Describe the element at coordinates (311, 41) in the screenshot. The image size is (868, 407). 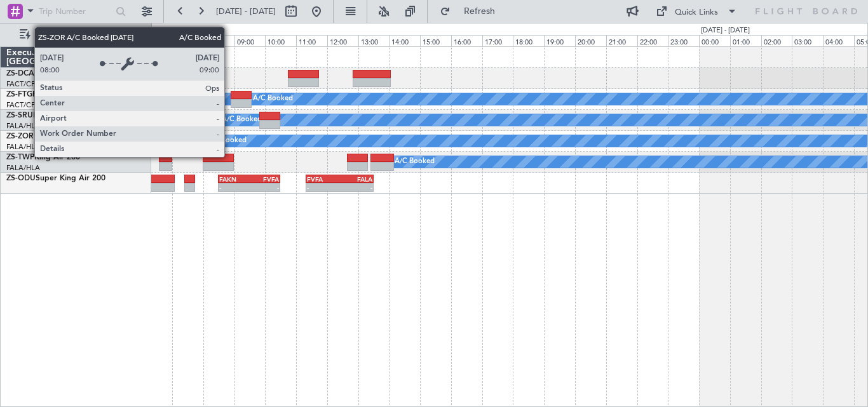
I see `div: 11:00` at that location.